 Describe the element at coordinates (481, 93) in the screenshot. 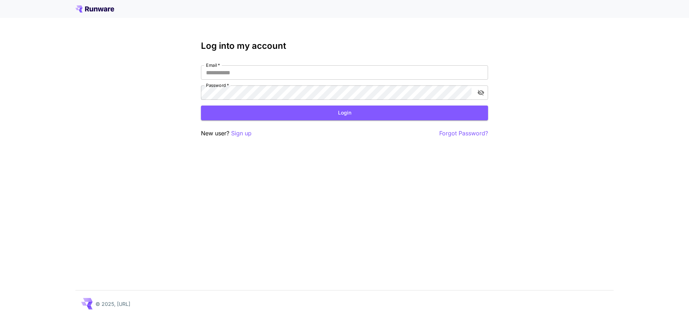

I see `button: toggle password visibility` at that location.